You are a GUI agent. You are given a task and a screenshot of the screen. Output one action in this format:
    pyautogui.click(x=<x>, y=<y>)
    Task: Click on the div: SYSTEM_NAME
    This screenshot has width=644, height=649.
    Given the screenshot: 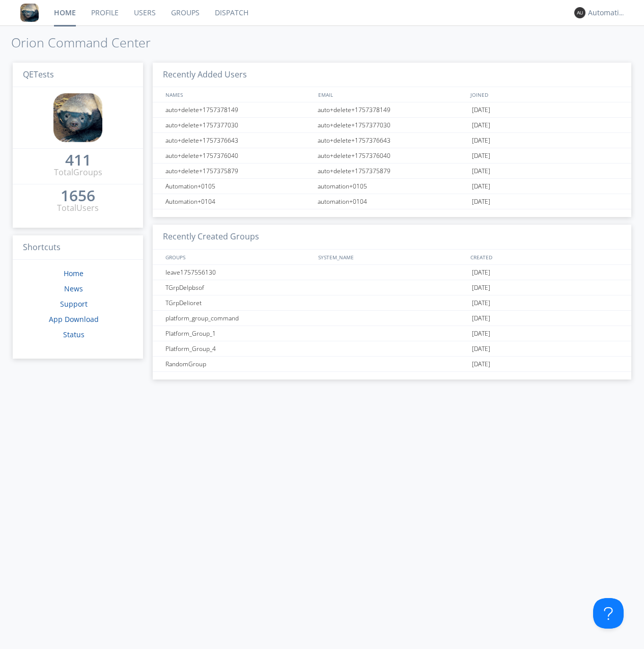 What is the action you would take?
    pyautogui.click(x=392, y=257)
    